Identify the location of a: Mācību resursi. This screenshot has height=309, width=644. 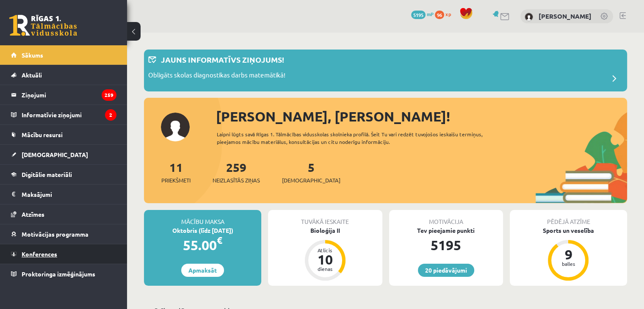
(64, 135).